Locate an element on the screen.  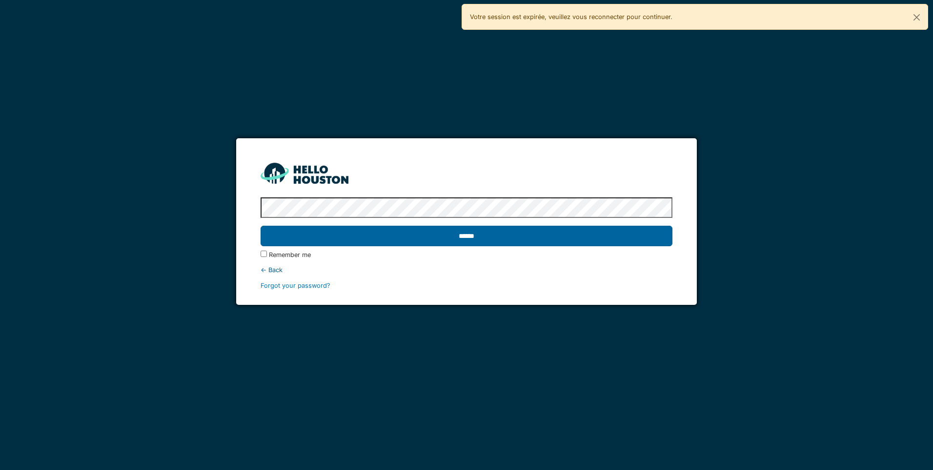
label: Remember me is located at coordinates (290, 254).